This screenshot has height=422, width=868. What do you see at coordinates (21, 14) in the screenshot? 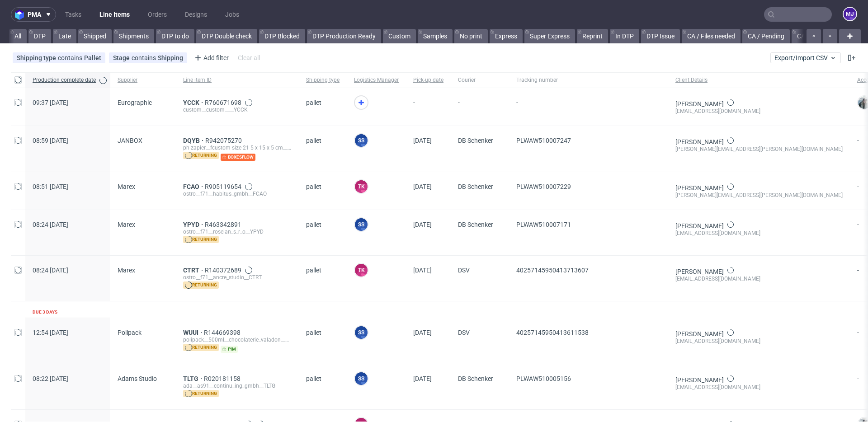
I see `img: logo` at bounding box center [21, 14].